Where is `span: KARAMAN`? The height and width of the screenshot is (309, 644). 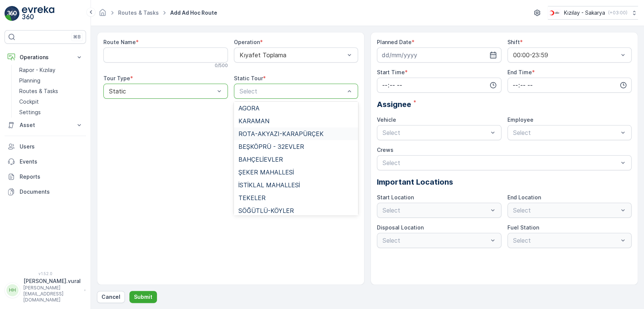
span: KARAMAN is located at coordinates (254, 121).